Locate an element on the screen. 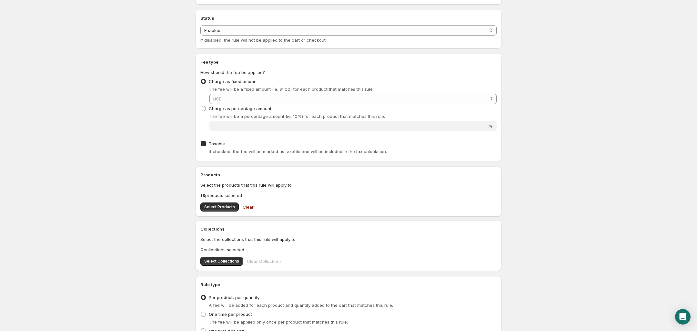 This screenshot has width=697, height=331. span: One time per product is located at coordinates (230, 314).